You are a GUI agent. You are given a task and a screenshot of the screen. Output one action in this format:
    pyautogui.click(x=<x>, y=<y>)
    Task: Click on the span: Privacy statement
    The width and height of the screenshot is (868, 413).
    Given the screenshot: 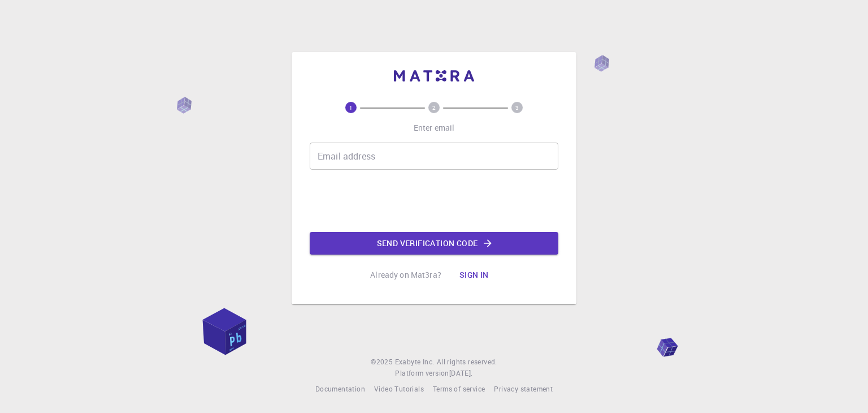 What is the action you would take?
    pyautogui.click(x=523, y=389)
    